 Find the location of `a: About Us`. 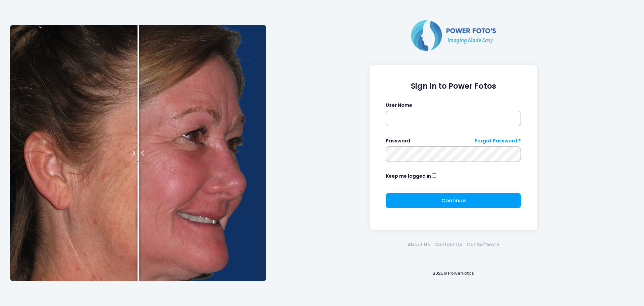

a: About Us is located at coordinates (419, 245).